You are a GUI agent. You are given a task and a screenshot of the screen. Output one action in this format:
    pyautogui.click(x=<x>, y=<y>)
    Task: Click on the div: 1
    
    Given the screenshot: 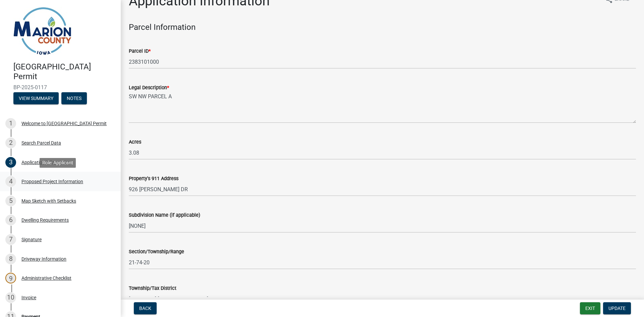 What is the action you would take?
    pyautogui.click(x=11, y=123)
    